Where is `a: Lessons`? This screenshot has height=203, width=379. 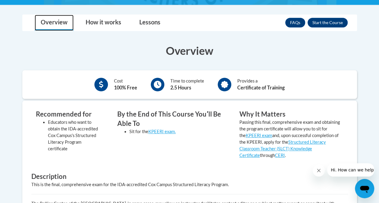
a: Lessons is located at coordinates (150, 23).